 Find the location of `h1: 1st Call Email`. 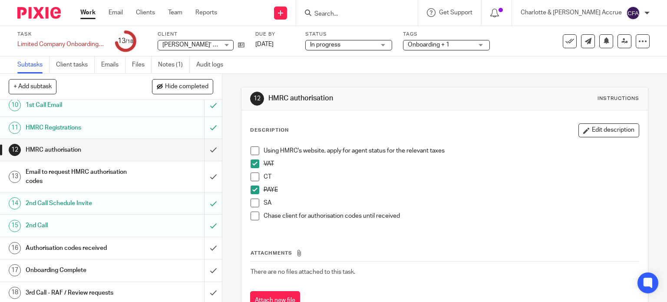

h1: 1st Call Email is located at coordinates (82, 105).